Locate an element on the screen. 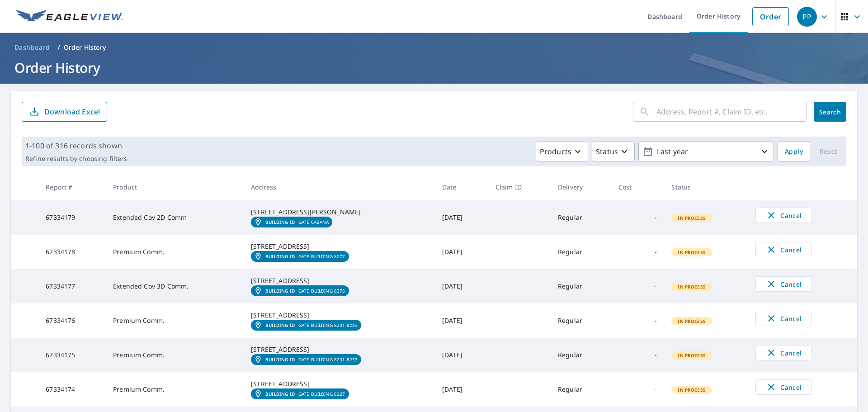 The height and width of the screenshot is (412, 868). a: Building IDGATE BUILDING 8277 is located at coordinates (300, 256).